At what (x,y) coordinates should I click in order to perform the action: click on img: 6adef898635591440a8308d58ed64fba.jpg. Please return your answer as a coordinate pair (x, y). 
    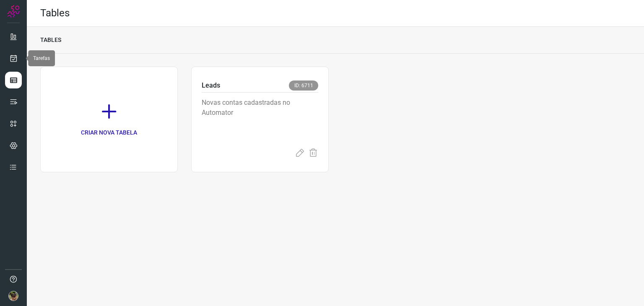
    Looking at the image, I should click on (14, 296).